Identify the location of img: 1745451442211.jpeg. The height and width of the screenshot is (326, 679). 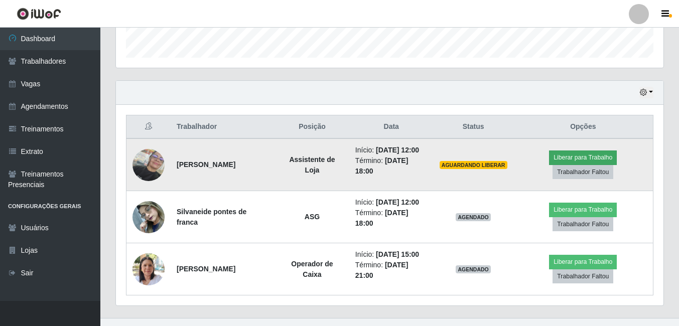
(149, 217).